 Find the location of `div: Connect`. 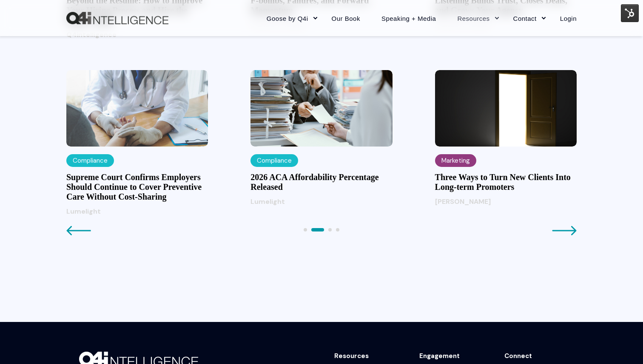

div: Connect is located at coordinates (518, 356).